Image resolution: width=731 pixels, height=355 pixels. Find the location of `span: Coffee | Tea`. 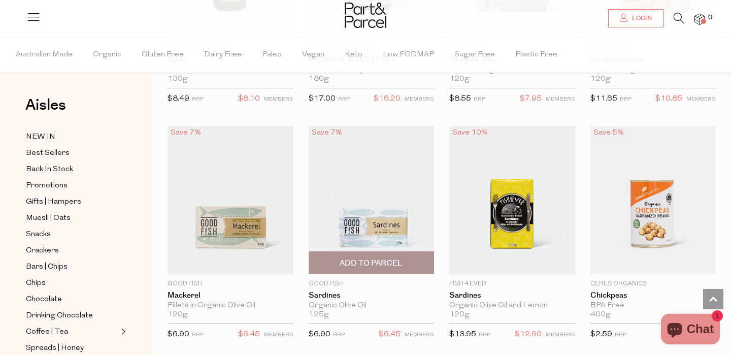

span: Coffee | Tea is located at coordinates (47, 332).